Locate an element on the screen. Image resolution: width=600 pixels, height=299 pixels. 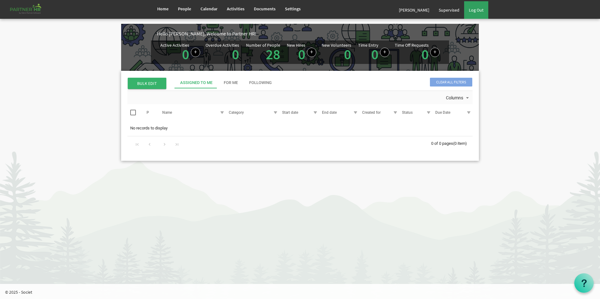
div: Activities assigned to you for which the Due Date is passed is located at coordinates (223, 52).